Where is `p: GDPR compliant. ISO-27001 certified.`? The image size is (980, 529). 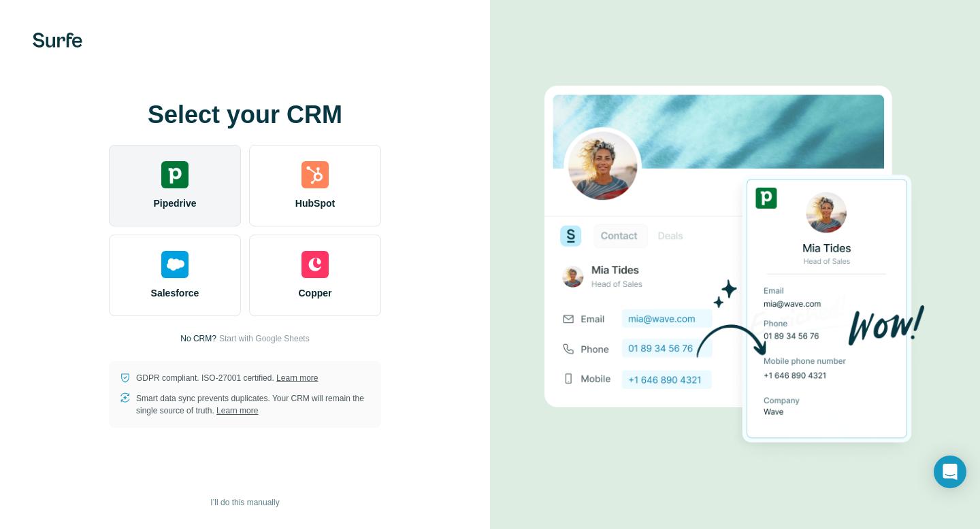 p: GDPR compliant. ISO-27001 certified. is located at coordinates (227, 379).